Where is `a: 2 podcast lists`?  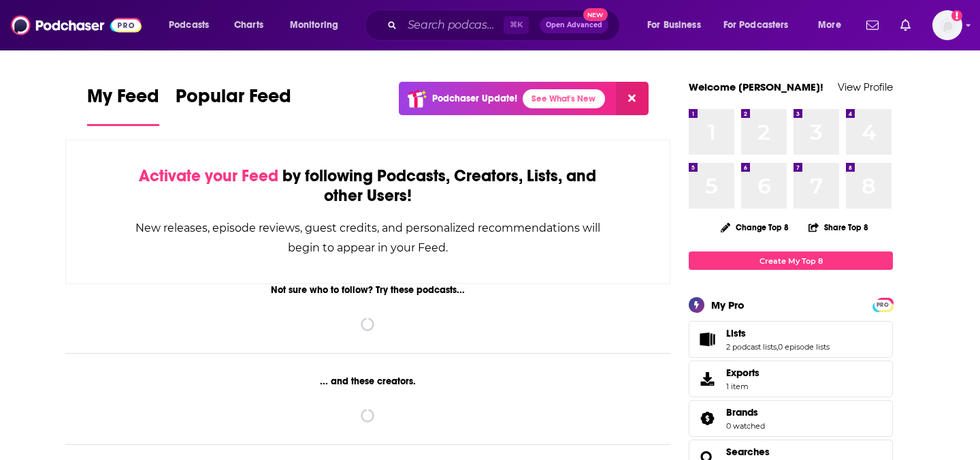 a: 2 podcast lists is located at coordinates (751, 346).